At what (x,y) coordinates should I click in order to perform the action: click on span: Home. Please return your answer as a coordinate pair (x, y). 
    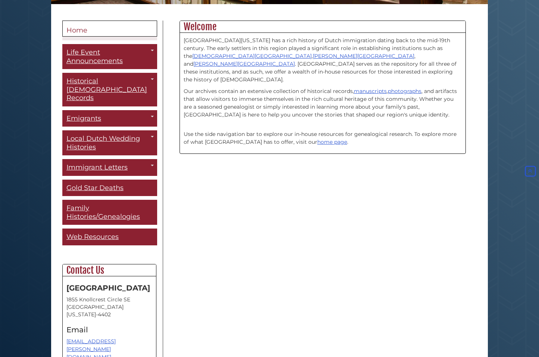
    Looking at the image, I should click on (77, 30).